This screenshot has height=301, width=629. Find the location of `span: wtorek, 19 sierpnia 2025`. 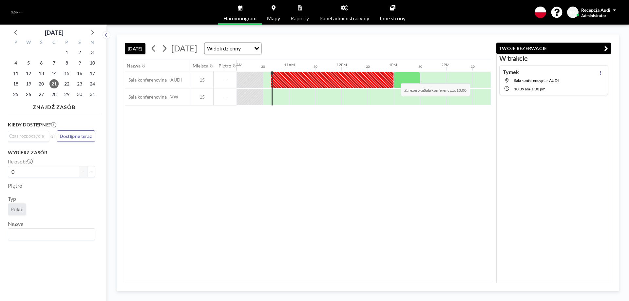

span: wtorek, 19 sierpnia 2025 is located at coordinates (28, 84).